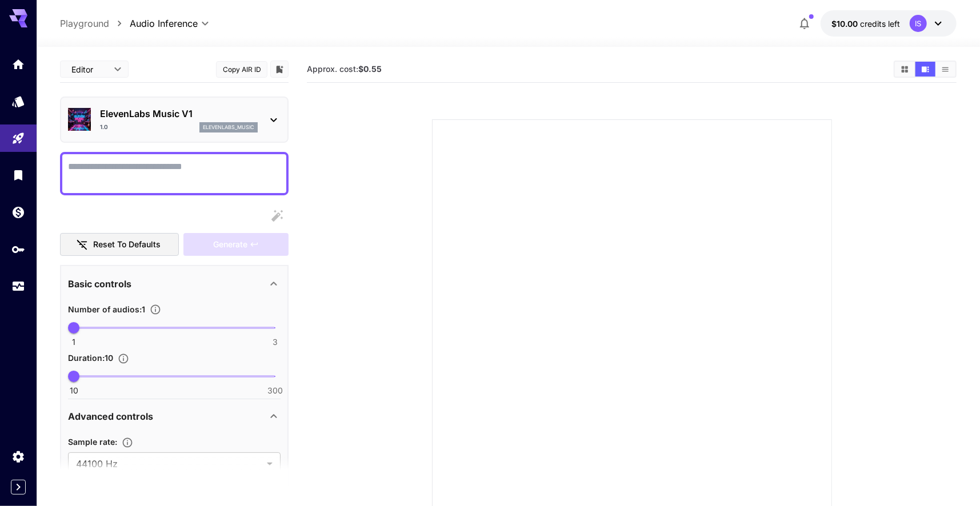  I want to click on div: Home, so click(18, 64).